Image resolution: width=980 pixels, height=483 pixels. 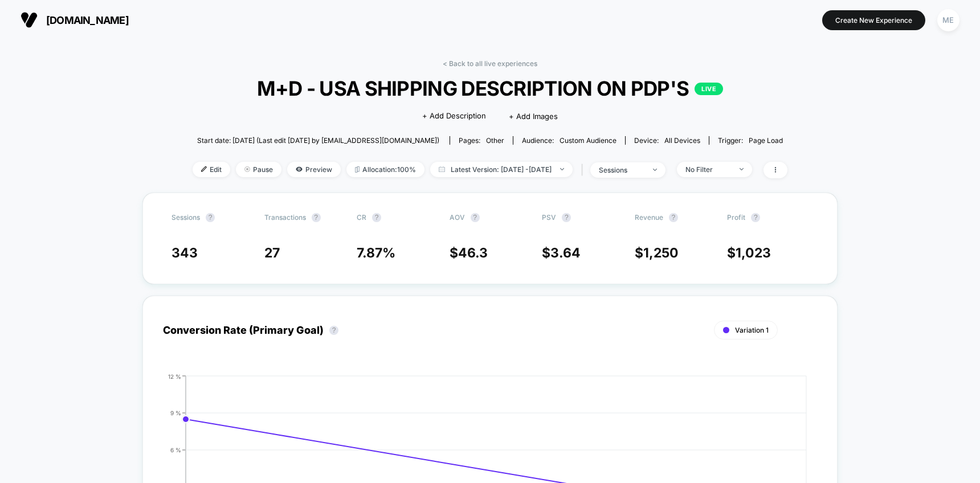 I want to click on span: CR, so click(x=362, y=217).